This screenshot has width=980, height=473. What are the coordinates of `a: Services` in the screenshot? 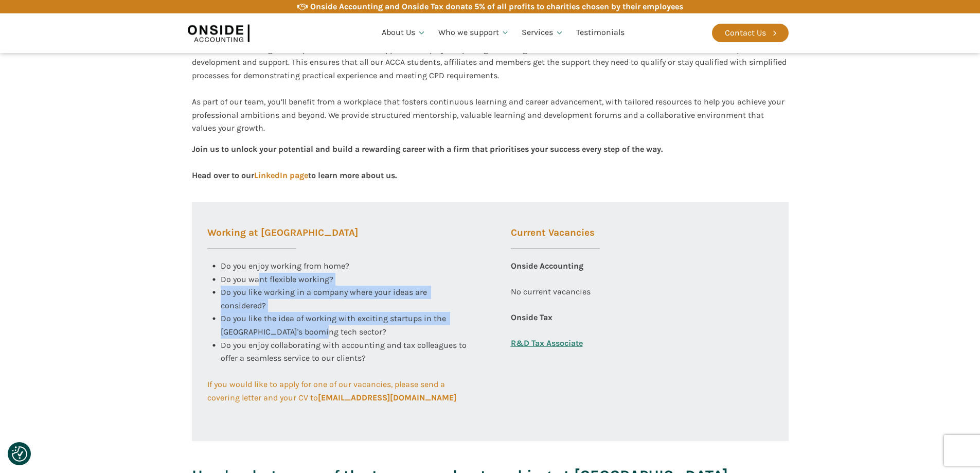 It's located at (543, 33).